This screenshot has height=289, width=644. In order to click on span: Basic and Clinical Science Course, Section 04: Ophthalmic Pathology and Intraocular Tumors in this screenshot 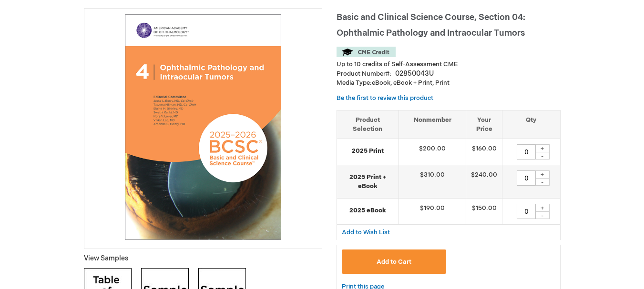, I will do `click(431, 25)`.